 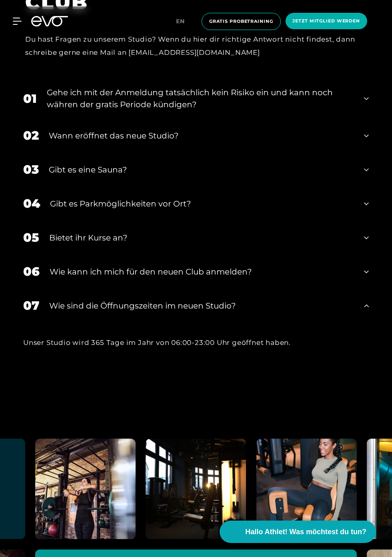 What do you see at coordinates (31, 271) in the screenshot?
I see `div: 06` at bounding box center [31, 271].